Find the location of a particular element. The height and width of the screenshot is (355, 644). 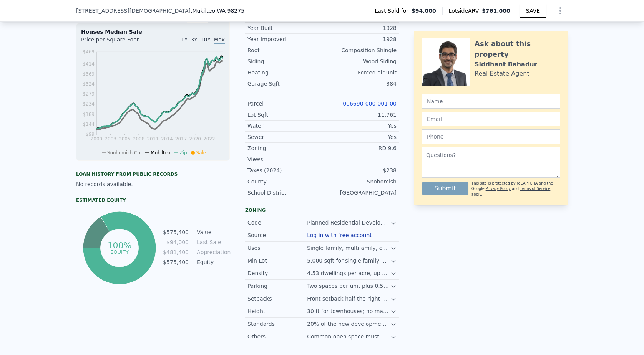

div: No records available. is located at coordinates (153, 184).